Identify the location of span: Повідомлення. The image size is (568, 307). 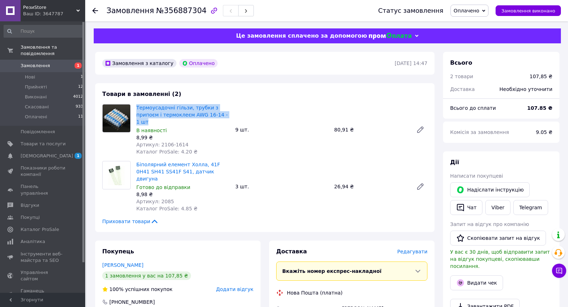
(38, 132).